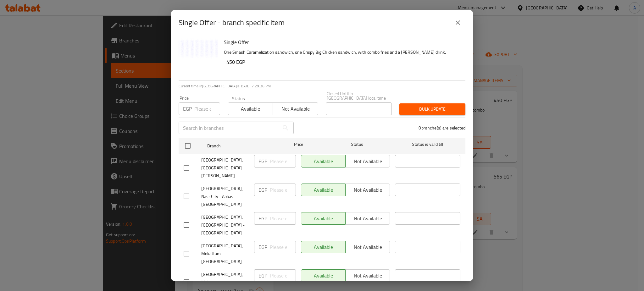 The image size is (644, 291). Describe the element at coordinates (199, 58) in the screenshot. I see `img: Single Offer` at that location.